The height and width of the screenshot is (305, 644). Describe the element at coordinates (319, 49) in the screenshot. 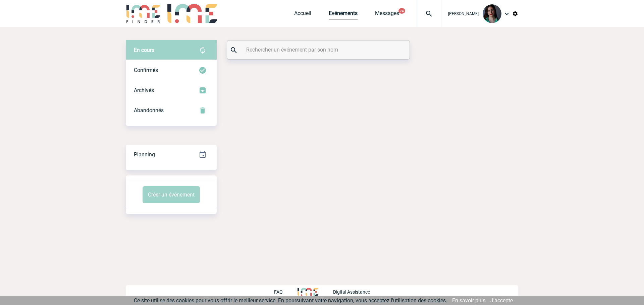

I see `input: Rechercher un événement par son nom` at that location.